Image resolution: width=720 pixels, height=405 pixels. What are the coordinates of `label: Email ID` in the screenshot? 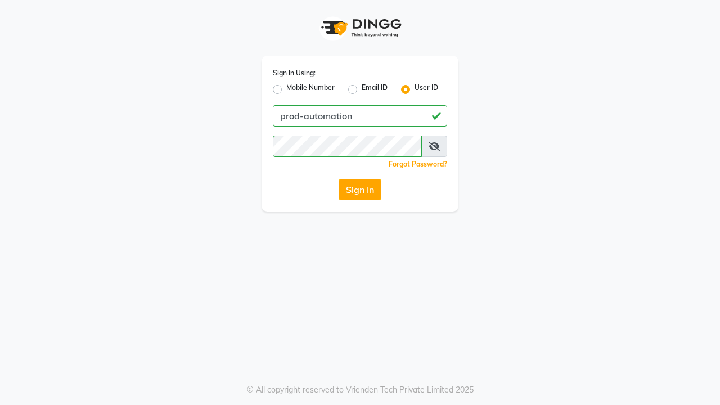 It's located at (375, 89).